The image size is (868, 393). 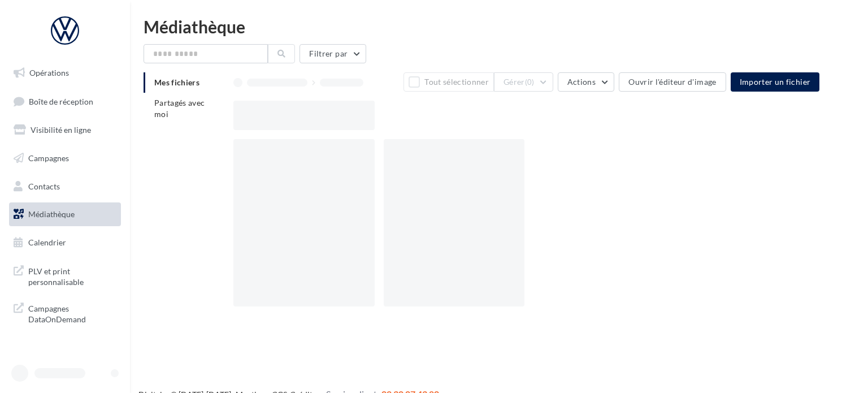 I want to click on a: PLV et print personnalisable, so click(x=65, y=275).